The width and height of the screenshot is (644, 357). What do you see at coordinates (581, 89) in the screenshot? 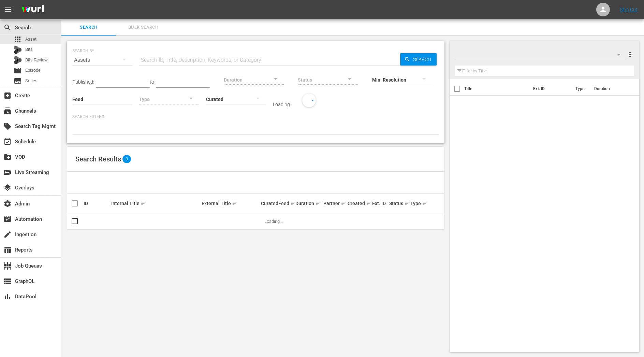
I see `th: Type` at bounding box center [581, 89].